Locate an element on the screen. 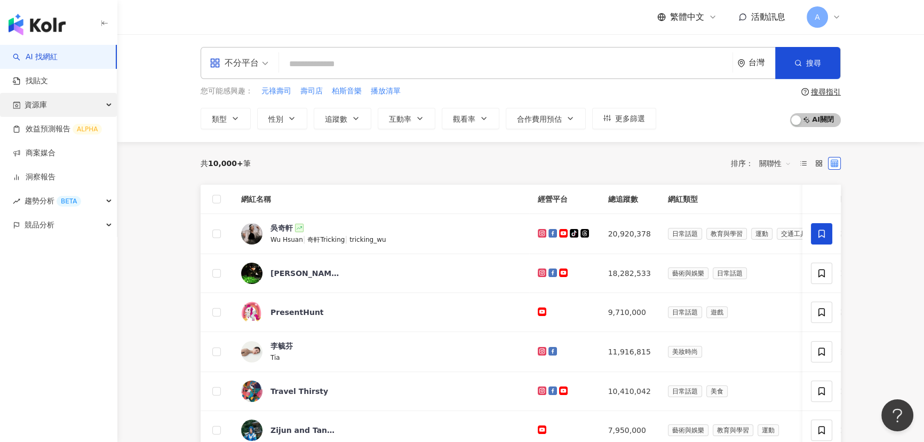 The height and width of the screenshot is (442, 924). button: 互動率 is located at coordinates (407, 118).